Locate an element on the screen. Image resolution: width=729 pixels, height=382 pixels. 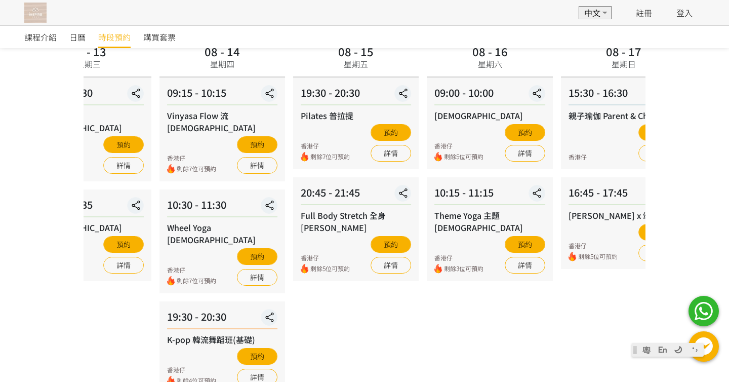
a: 日曆 is located at coordinates (77, 37).